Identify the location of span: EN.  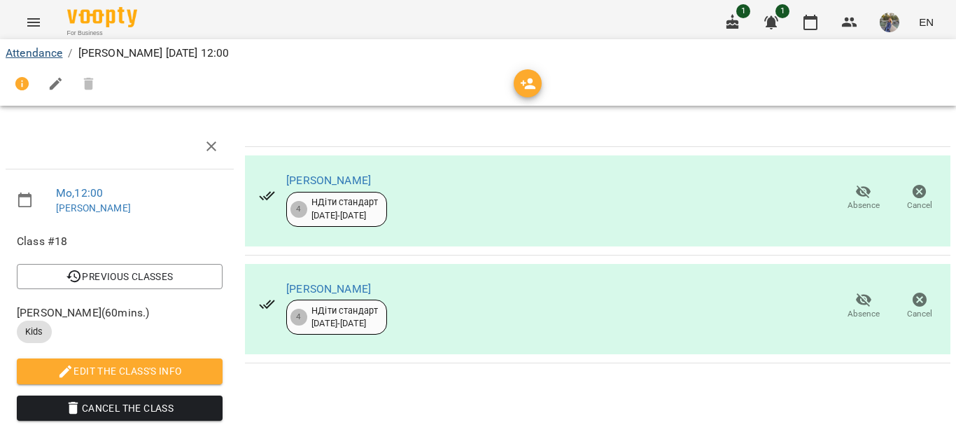
(925, 22).